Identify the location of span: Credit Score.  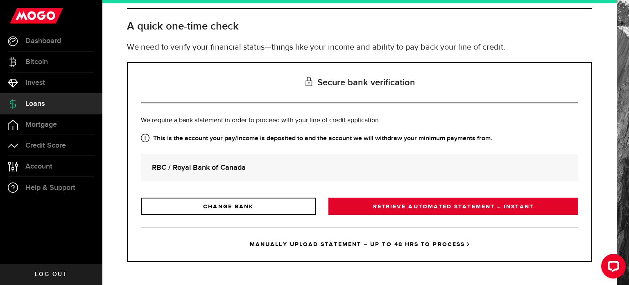
(45, 145).